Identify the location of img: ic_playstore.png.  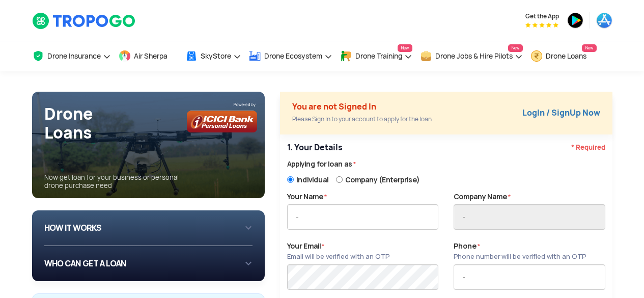
(576, 20).